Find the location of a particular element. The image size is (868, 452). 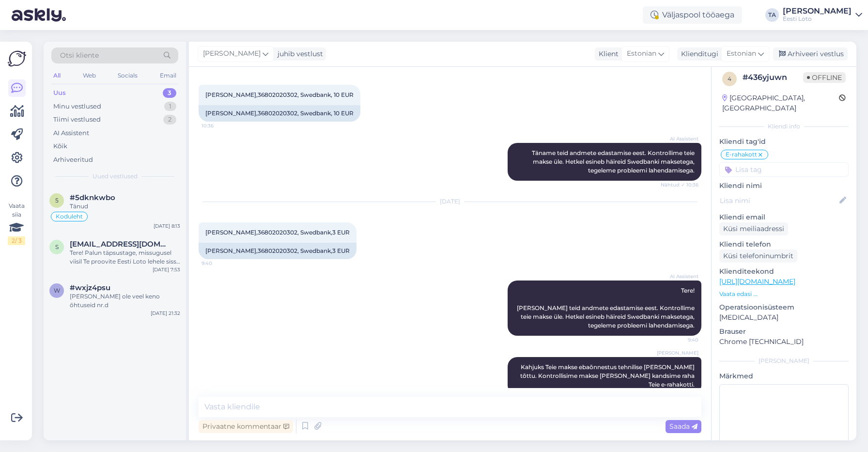

div: juhib vestlust is located at coordinates (298, 54).